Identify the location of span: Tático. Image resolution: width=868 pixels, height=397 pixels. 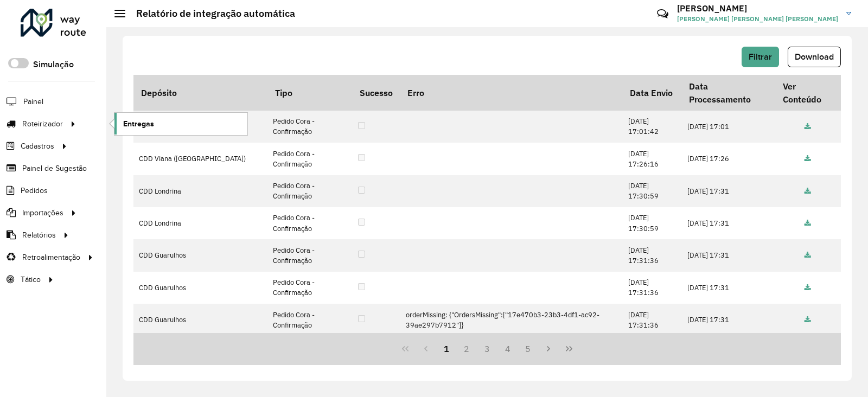
(30, 279).